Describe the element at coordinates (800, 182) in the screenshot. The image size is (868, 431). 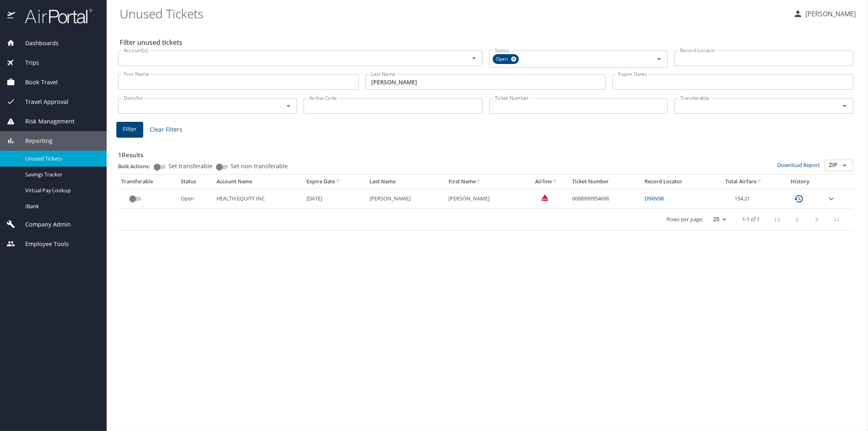
I see `th: History` at that location.